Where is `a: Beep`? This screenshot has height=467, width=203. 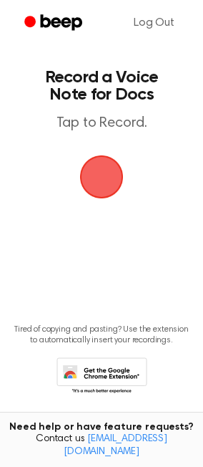 a: Beep is located at coordinates (54, 23).